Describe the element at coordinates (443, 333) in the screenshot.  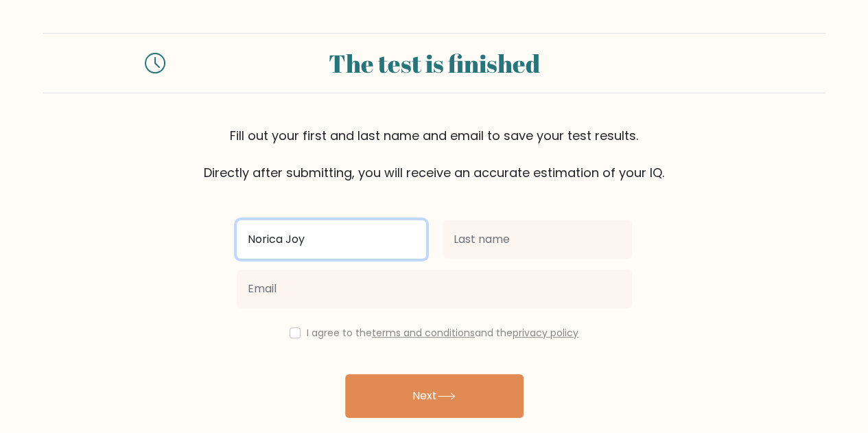
I see `label: I agree to the and the` at that location.